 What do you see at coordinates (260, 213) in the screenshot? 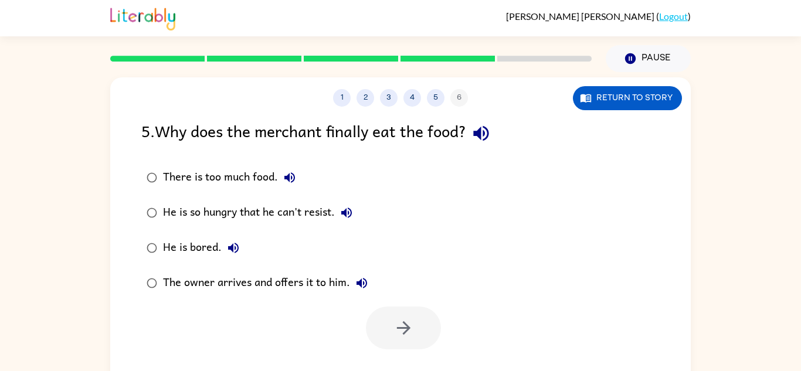
I see `div: He is so hungry that he can't resist.` at bounding box center [260, 213].